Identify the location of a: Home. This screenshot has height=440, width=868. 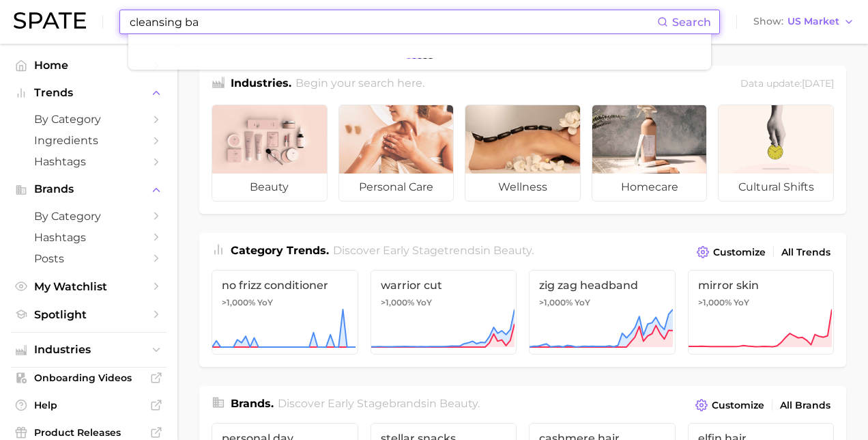
(89, 65).